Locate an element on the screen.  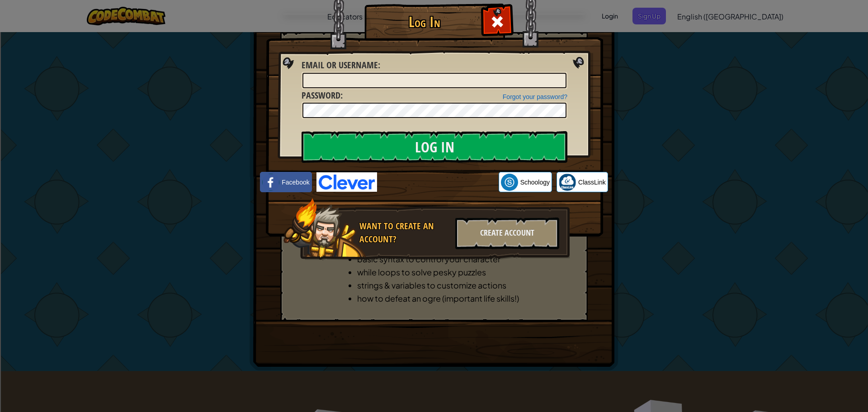
span: Email or Username is located at coordinates (339, 65).